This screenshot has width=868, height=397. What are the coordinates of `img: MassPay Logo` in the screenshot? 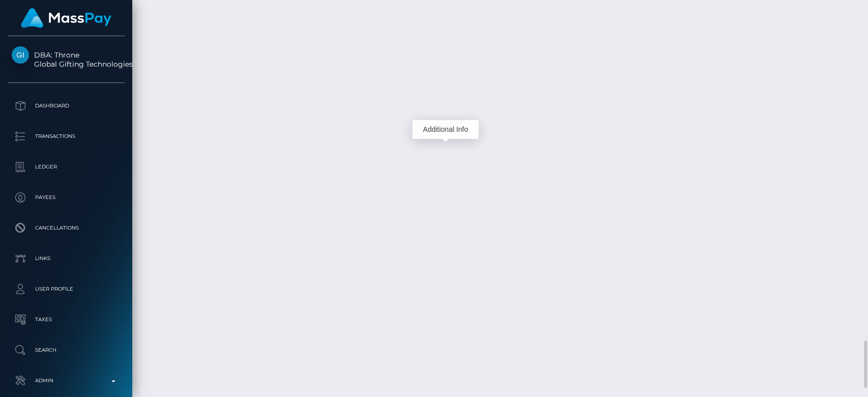 It's located at (66, 18).